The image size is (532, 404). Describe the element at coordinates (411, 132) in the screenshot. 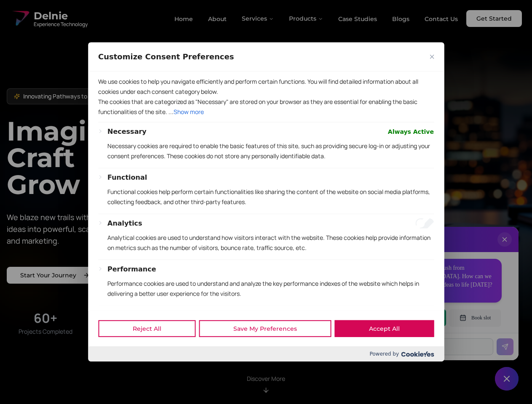

I see `span: Always Active` at that location.